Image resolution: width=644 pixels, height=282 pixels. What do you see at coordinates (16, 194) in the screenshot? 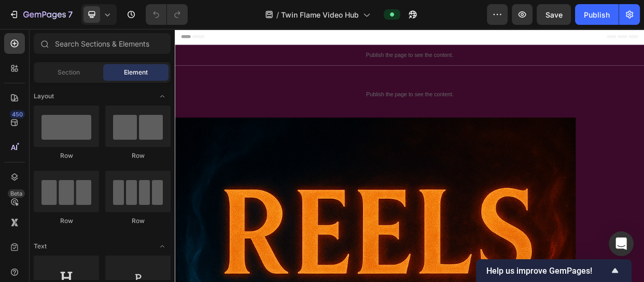
I see `div: Beta` at bounding box center [16, 194].